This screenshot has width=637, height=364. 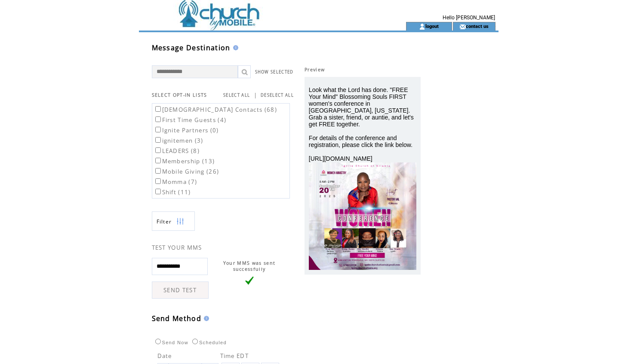 What do you see at coordinates (173, 221) in the screenshot?
I see `a: Filter` at bounding box center [173, 221].